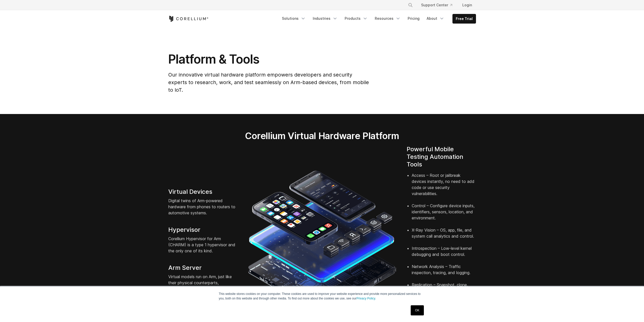  I want to click on button: Search, so click(411, 5).